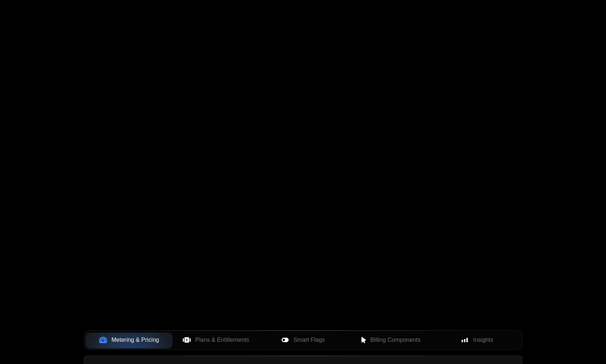  I want to click on button: Plans & Entitlements, so click(216, 340).